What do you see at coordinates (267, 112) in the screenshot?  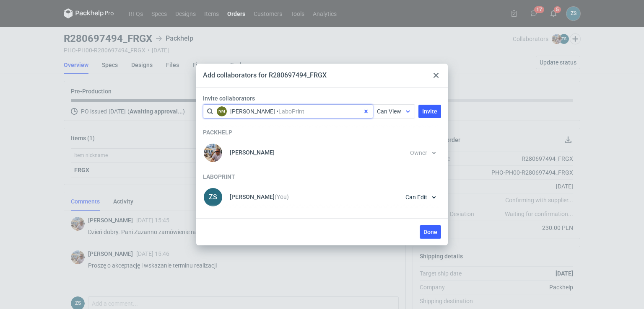 I see `div: Natalia Mrozek • LaboPrint (n.mrozek@laboprint.eu)` at bounding box center [267, 112].